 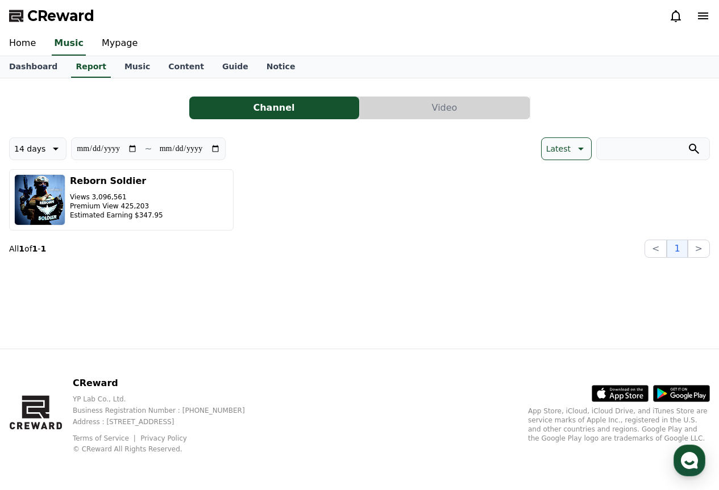 I want to click on p: Latest, so click(x=558, y=149).